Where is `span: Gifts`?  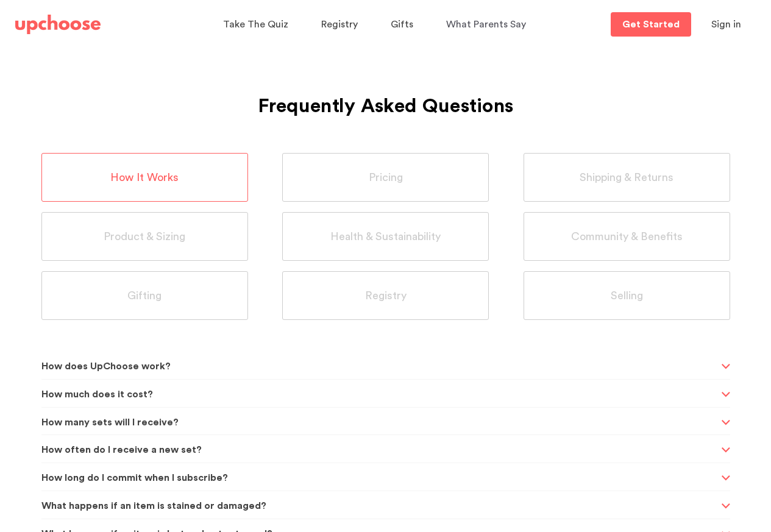
span: Gifts is located at coordinates (401, 24).